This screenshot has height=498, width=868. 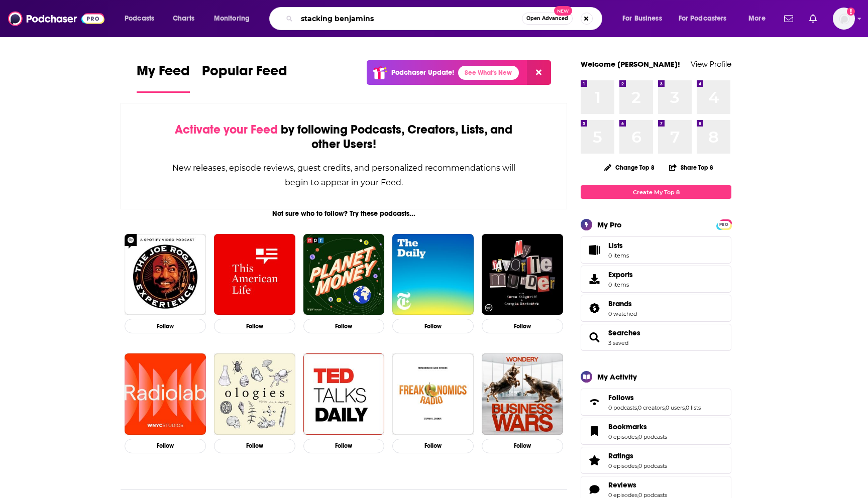 I want to click on button: Change Top 8, so click(x=630, y=167).